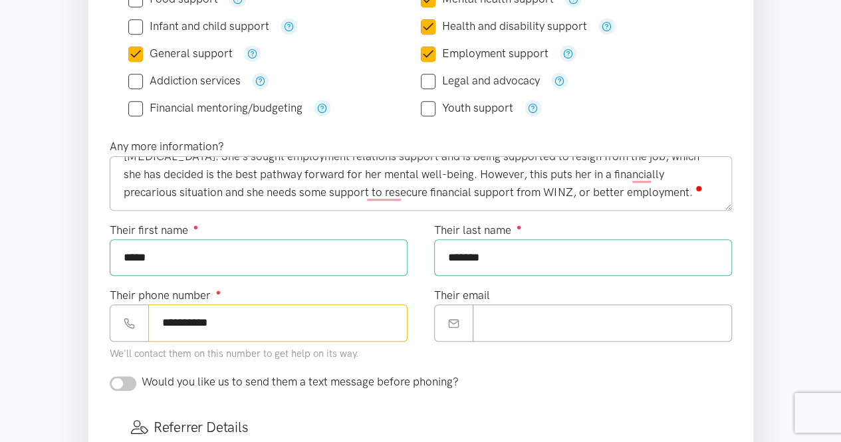 The height and width of the screenshot is (442, 841). What do you see at coordinates (234, 354) in the screenshot?
I see `small: We'll contact them on this number to get help on its way.` at bounding box center [234, 354].